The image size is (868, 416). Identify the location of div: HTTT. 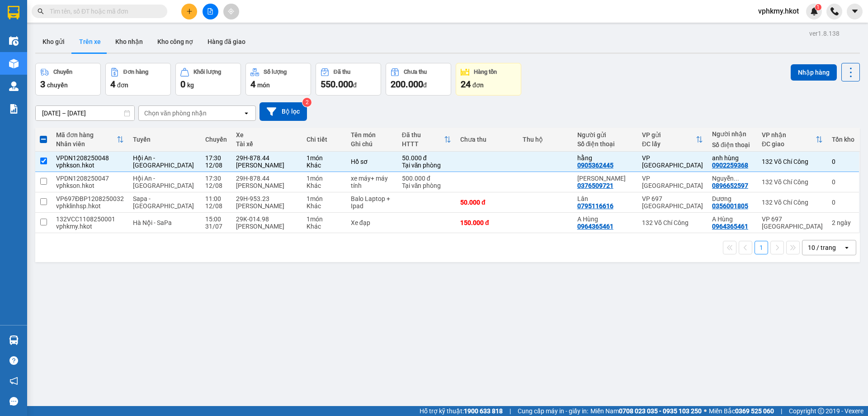
(422, 144).